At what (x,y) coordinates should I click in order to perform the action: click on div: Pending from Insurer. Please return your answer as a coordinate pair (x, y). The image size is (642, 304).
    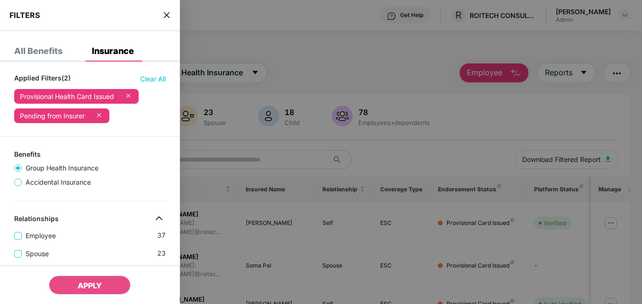
    Looking at the image, I should click on (52, 116).